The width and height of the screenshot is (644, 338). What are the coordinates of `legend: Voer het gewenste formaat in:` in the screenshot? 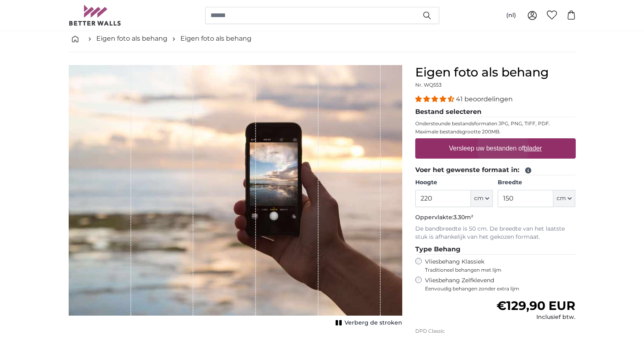 It's located at (495, 170).